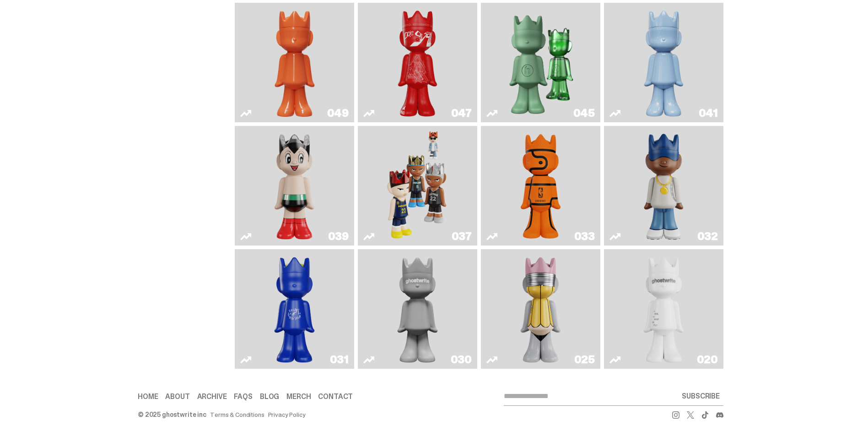  I want to click on a: Blog, so click(270, 397).